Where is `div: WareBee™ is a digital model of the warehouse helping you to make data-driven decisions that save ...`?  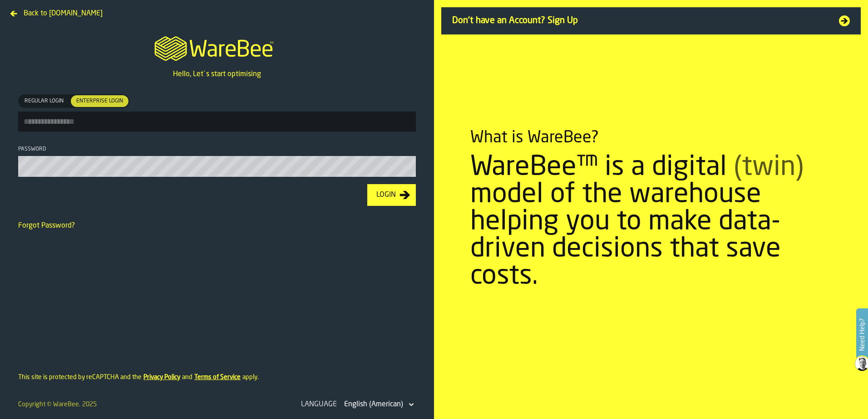
div: WareBee™ is a digital model of the warehouse helping you to make data-driven decisions that save ... is located at coordinates (651, 222).